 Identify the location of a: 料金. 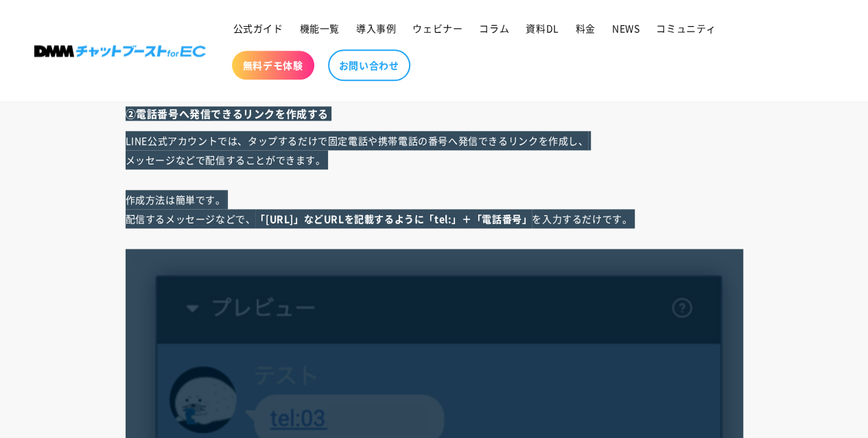
(585, 28).